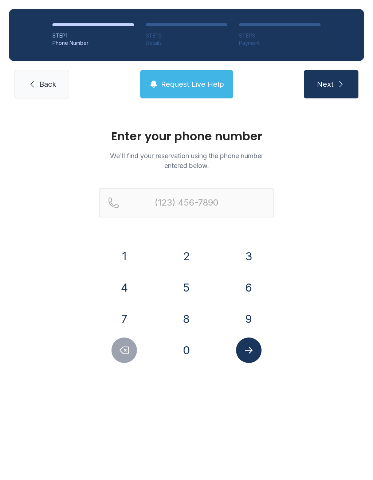 This screenshot has width=373, height=480. I want to click on span: Back, so click(48, 84).